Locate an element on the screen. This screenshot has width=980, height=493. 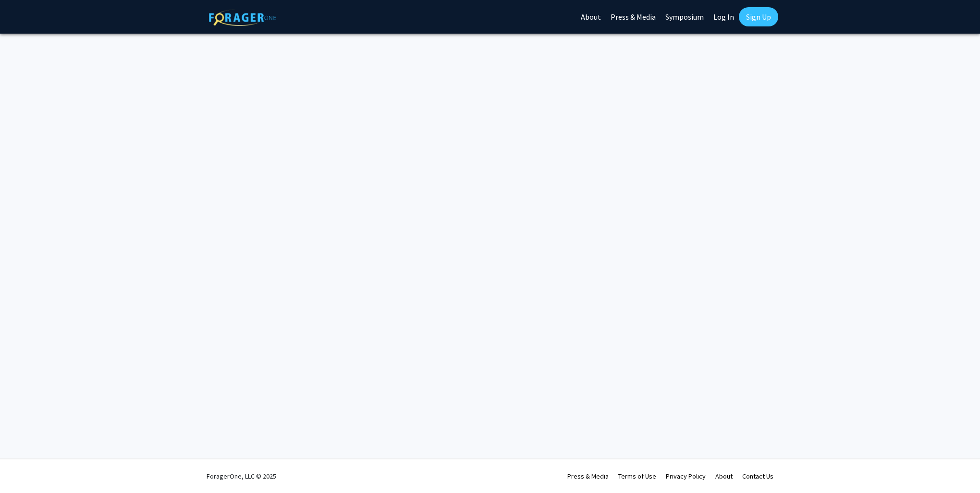
a: Terms of Use is located at coordinates (637, 476).